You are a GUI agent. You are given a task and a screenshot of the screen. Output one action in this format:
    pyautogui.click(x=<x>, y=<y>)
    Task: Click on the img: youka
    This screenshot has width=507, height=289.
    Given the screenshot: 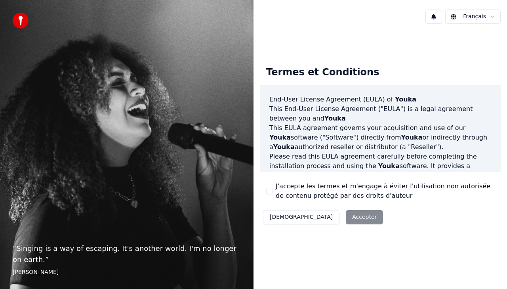 What is the action you would take?
    pyautogui.click(x=21, y=21)
    